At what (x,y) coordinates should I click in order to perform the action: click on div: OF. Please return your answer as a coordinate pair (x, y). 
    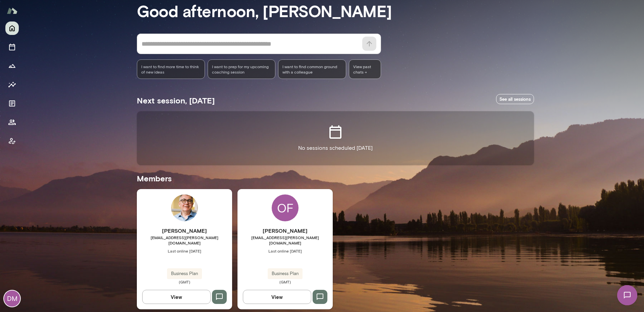
    Looking at the image, I should click on (285, 208).